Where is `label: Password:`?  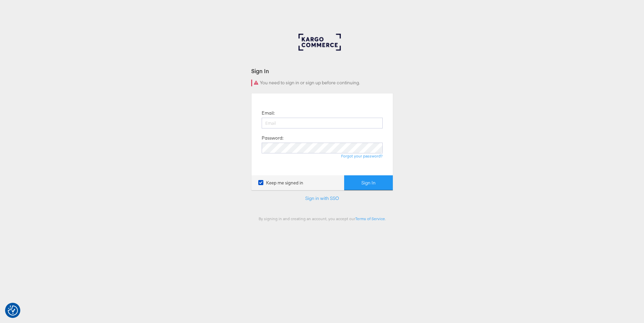 label: Password: is located at coordinates (272, 138).